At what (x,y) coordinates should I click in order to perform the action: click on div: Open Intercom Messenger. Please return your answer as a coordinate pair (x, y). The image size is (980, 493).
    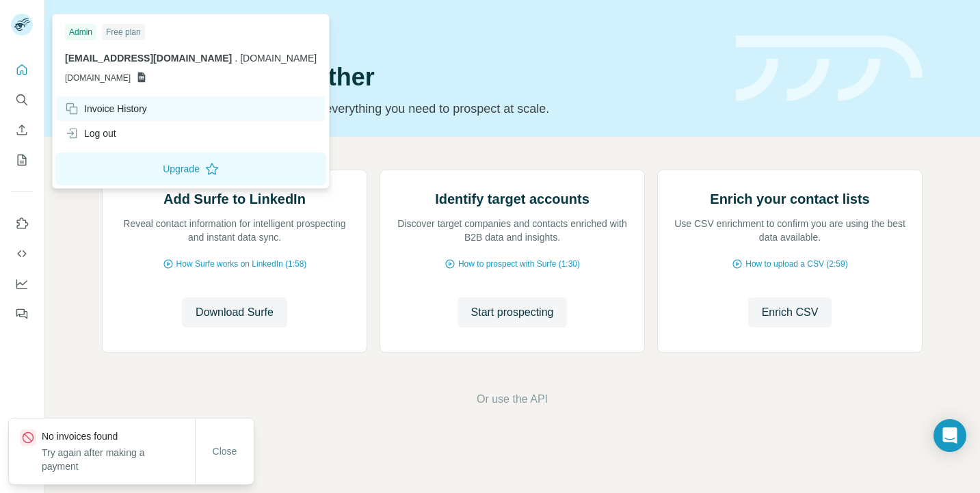
    Looking at the image, I should click on (950, 436).